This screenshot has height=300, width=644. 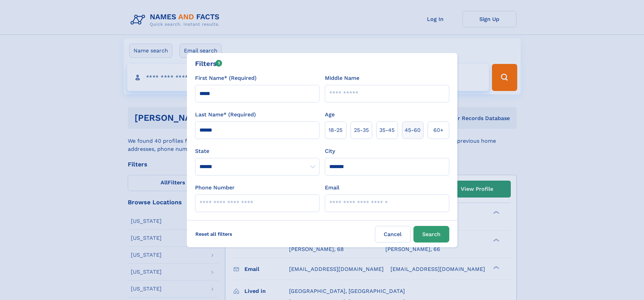 What do you see at coordinates (330, 115) in the screenshot?
I see `label: Age` at bounding box center [330, 115].